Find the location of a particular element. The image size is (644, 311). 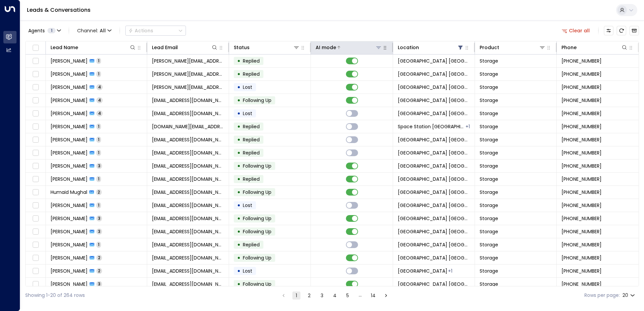

button: Go to page 3 is located at coordinates (322, 295).